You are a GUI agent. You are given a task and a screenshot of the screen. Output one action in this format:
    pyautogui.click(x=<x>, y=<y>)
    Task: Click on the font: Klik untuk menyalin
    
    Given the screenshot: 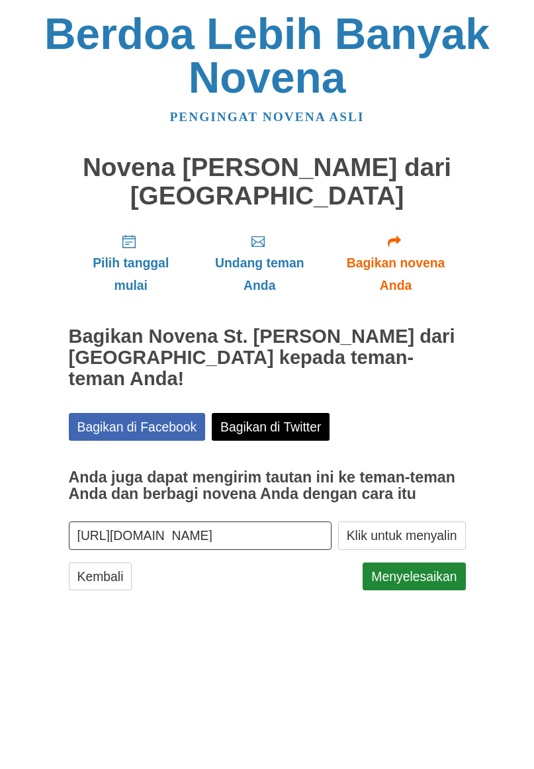 What is the action you would take?
    pyautogui.click(x=402, y=536)
    